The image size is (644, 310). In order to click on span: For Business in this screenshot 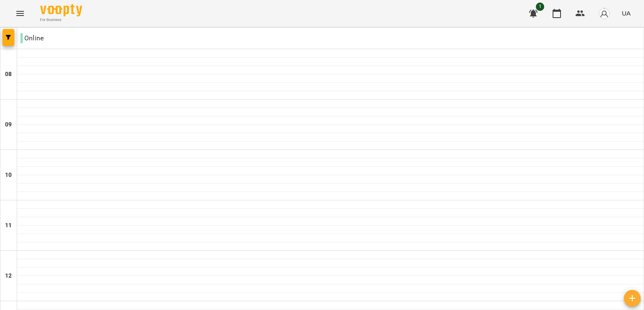, I will do `click(61, 20)`.